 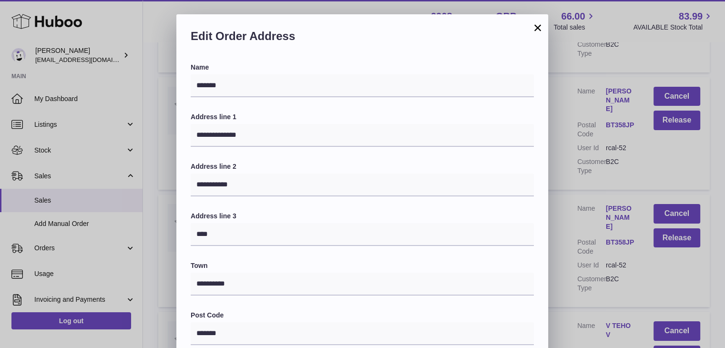 What do you see at coordinates (362, 315) in the screenshot?
I see `label: Post Code` at bounding box center [362, 315].